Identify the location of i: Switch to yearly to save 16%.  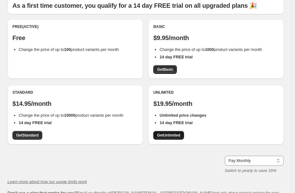
(251, 171).